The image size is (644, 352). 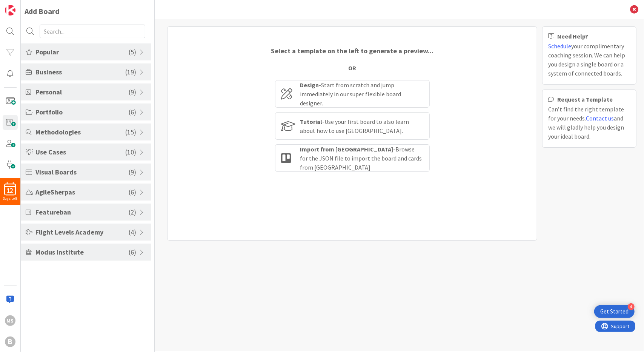 I want to click on div: B, so click(x=10, y=341).